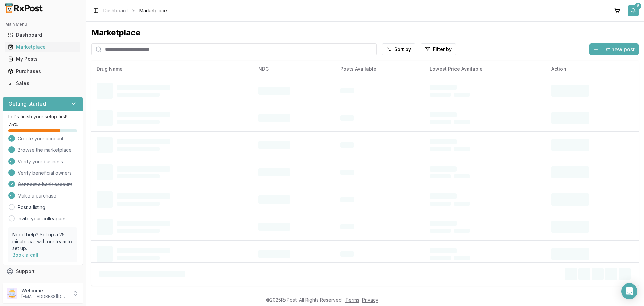 The image size is (644, 306). What do you see at coordinates (618, 49) in the screenshot?
I see `span: List new post` at bounding box center [618, 49].